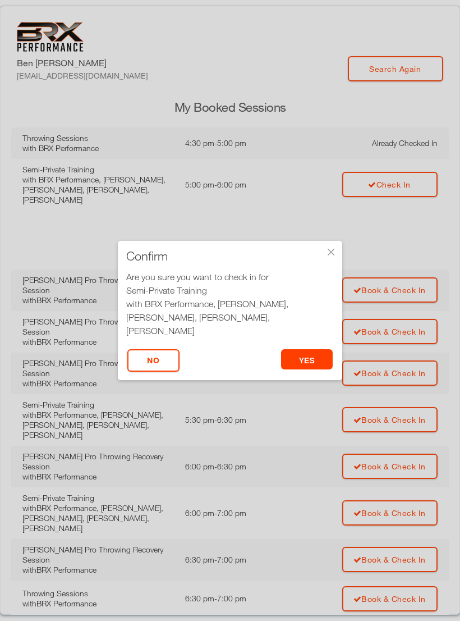 This screenshot has height=621, width=460. Describe the element at coordinates (307, 359) in the screenshot. I see `button: yes` at that location.